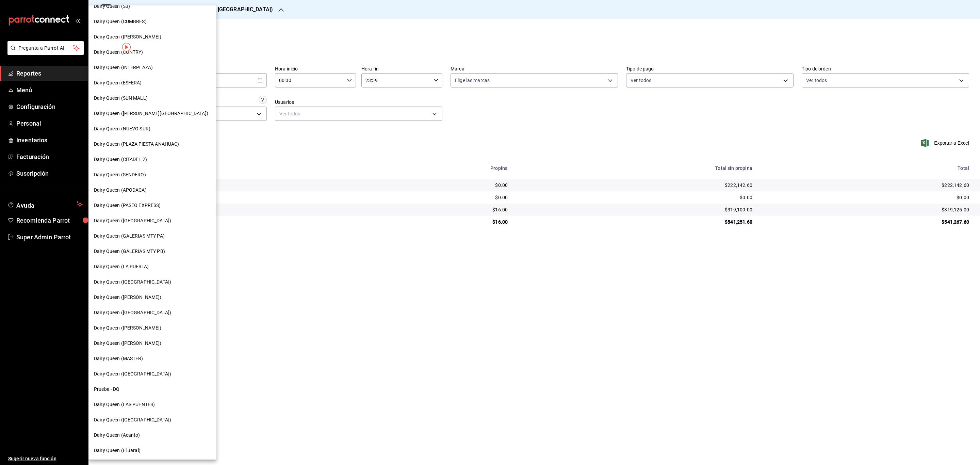 This screenshot has height=465, width=980. What do you see at coordinates (153, 98) in the screenshot?
I see `div: Dairy Queen (SUN MALL)` at bounding box center [153, 98].